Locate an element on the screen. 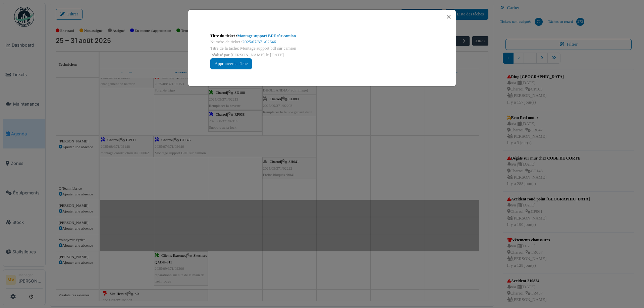 Image resolution: width=644 pixels, height=308 pixels. div: Titre de la tâche: Montage support bdf sûr camion is located at coordinates (322, 49).